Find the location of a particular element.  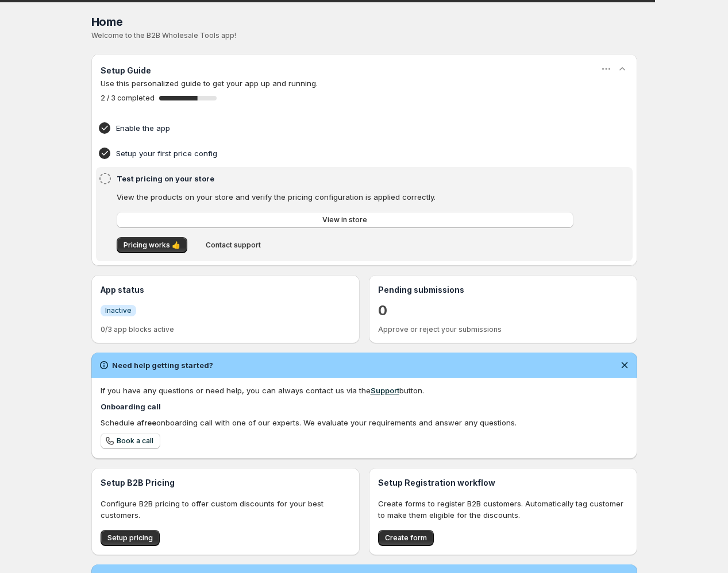

button: Setup pricing is located at coordinates (130, 538).